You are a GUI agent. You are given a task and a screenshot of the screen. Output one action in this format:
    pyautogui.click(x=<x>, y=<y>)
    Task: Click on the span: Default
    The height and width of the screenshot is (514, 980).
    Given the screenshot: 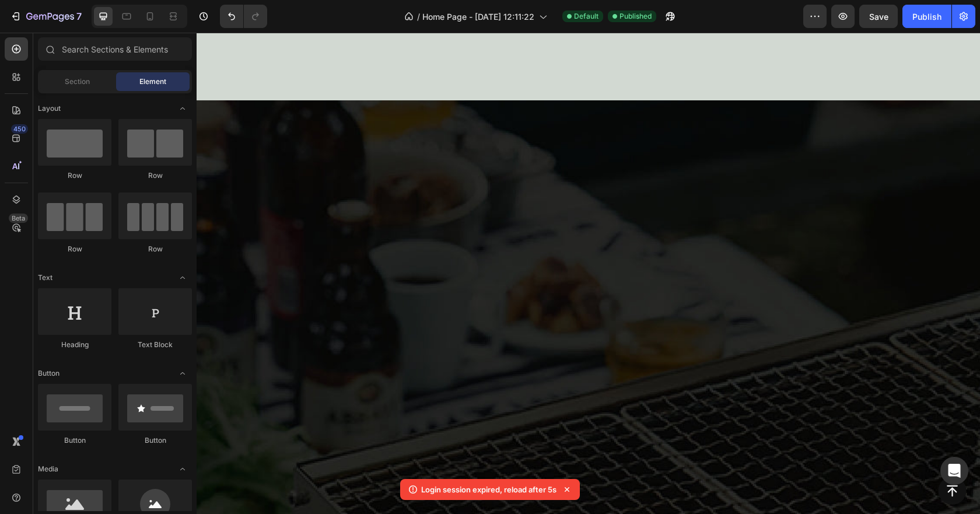 What is the action you would take?
    pyautogui.click(x=586, y=16)
    